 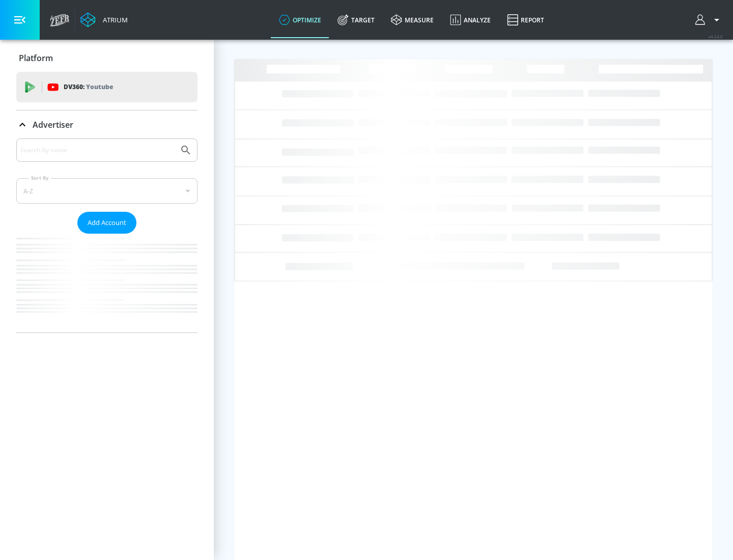 What do you see at coordinates (300, 20) in the screenshot?
I see `a: optimize` at bounding box center [300, 20].